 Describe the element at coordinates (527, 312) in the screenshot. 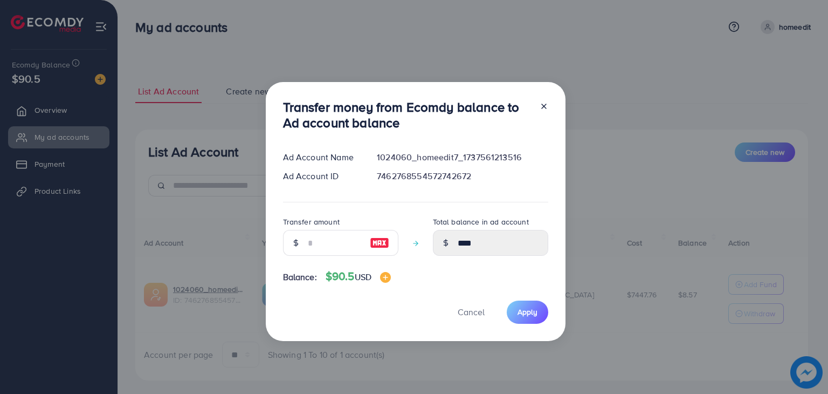

I see `span: Apply` at that location.